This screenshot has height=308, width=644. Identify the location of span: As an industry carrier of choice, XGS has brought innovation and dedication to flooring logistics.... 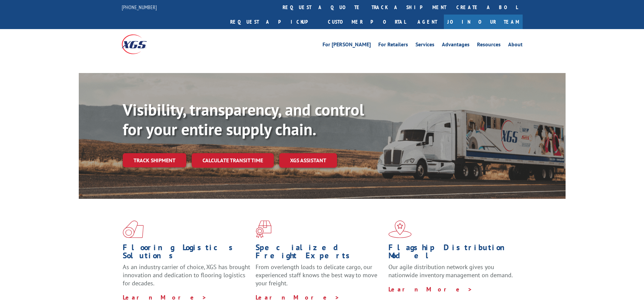
(186, 275).